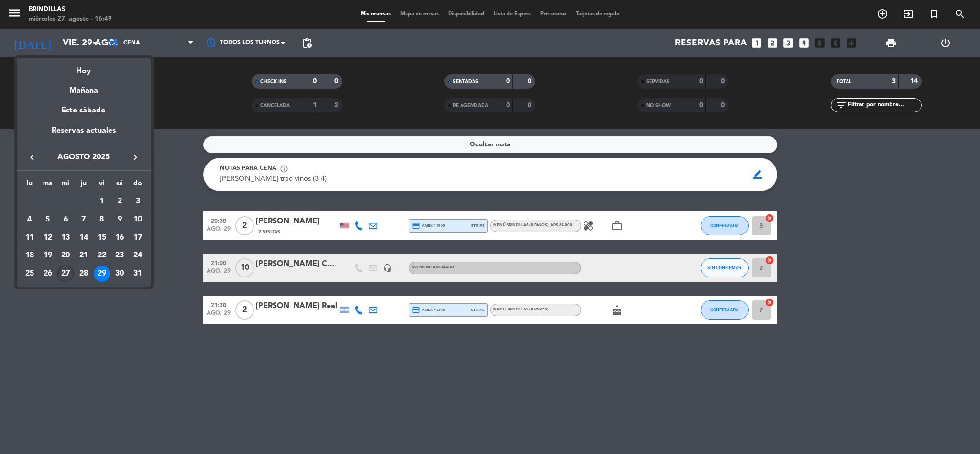 This screenshot has width=980, height=454. Describe the element at coordinates (84, 67) in the screenshot. I see `div: Hoy` at that location.